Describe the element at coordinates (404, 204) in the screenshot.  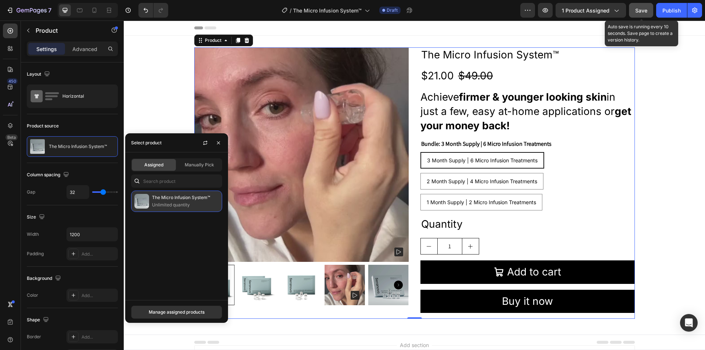
I see `div: Quantity` at that location.